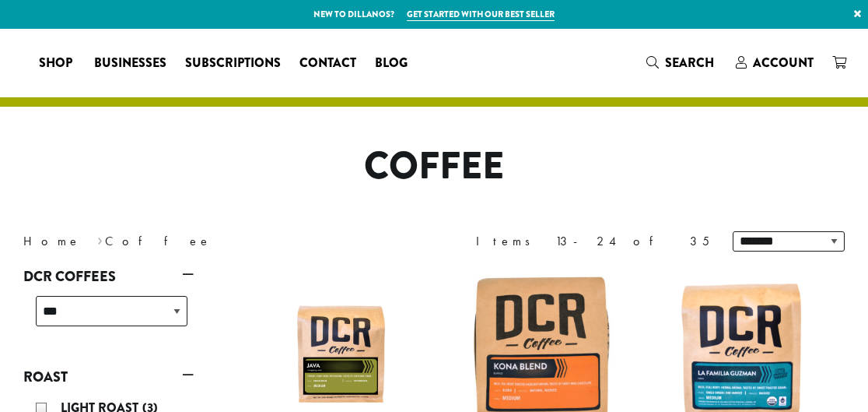  I want to click on span: Shop, so click(56, 63).